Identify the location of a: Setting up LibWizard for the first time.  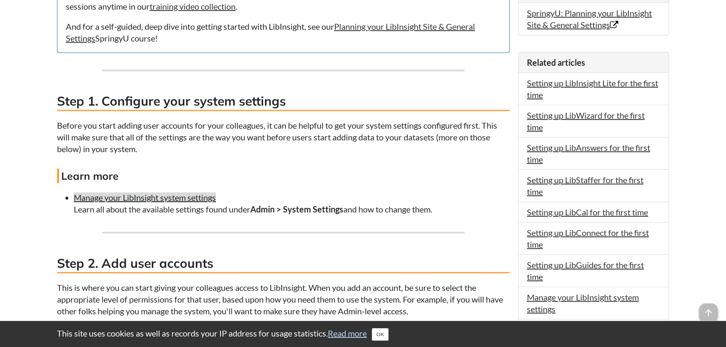
(586, 121).